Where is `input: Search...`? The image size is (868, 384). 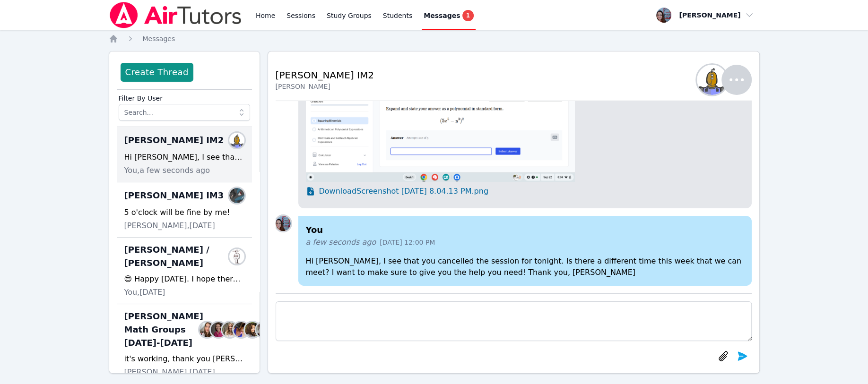 input: Search... is located at coordinates (184, 113).